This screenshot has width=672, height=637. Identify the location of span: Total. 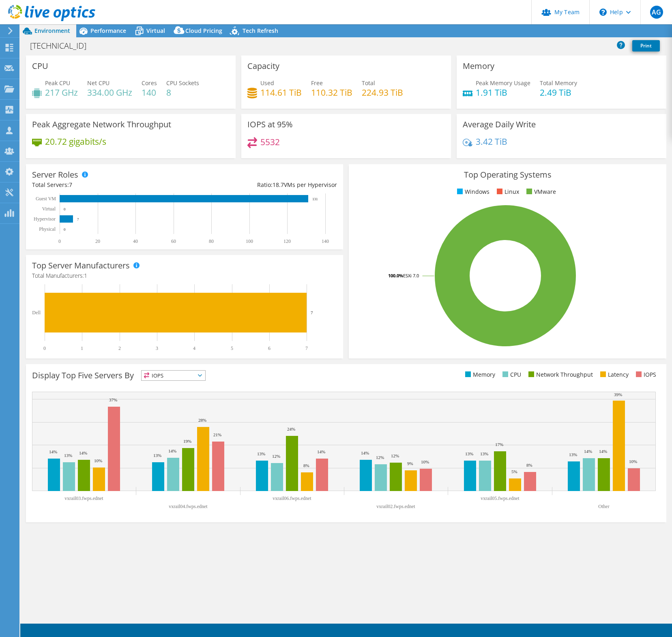
(369, 83).